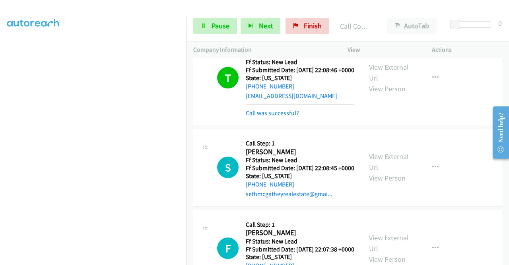 The image size is (509, 265). Describe the element at coordinates (228, 167) in the screenshot. I see `h1: S` at that location.